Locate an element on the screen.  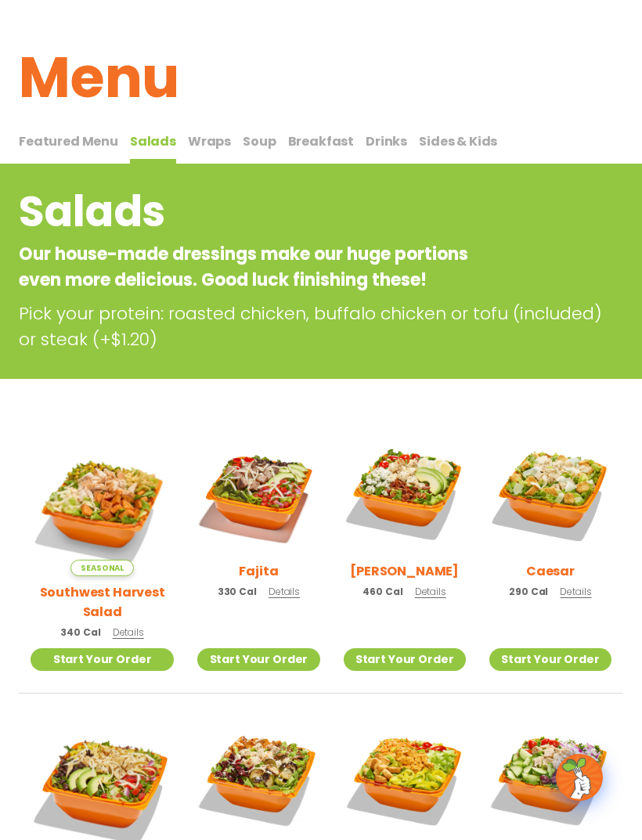
img: Product photo for Fajita Salad is located at coordinates (259, 493).